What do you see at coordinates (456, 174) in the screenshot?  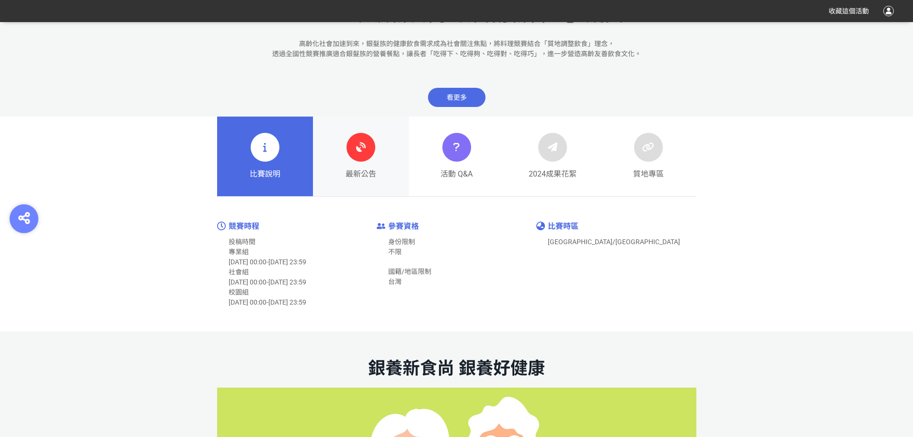 I see `span: 活動 Q&A` at bounding box center [456, 174].